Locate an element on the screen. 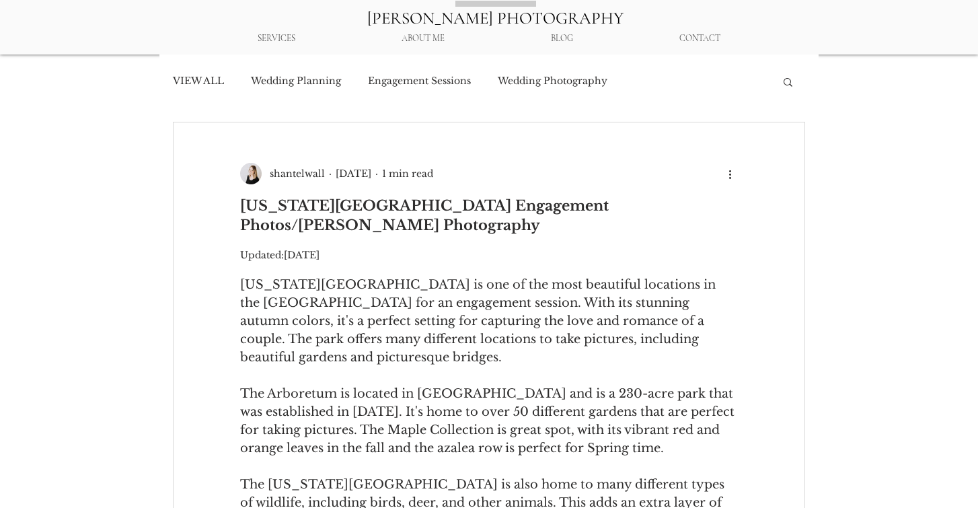  span: Jan 5, 2023 is located at coordinates (353, 174).